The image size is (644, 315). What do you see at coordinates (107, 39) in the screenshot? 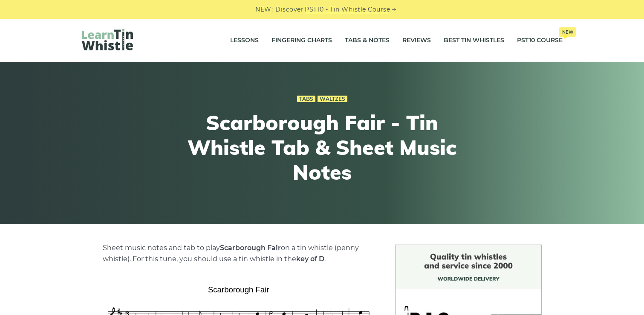
I see `img: LearnTinWhistle.com` at bounding box center [107, 39].